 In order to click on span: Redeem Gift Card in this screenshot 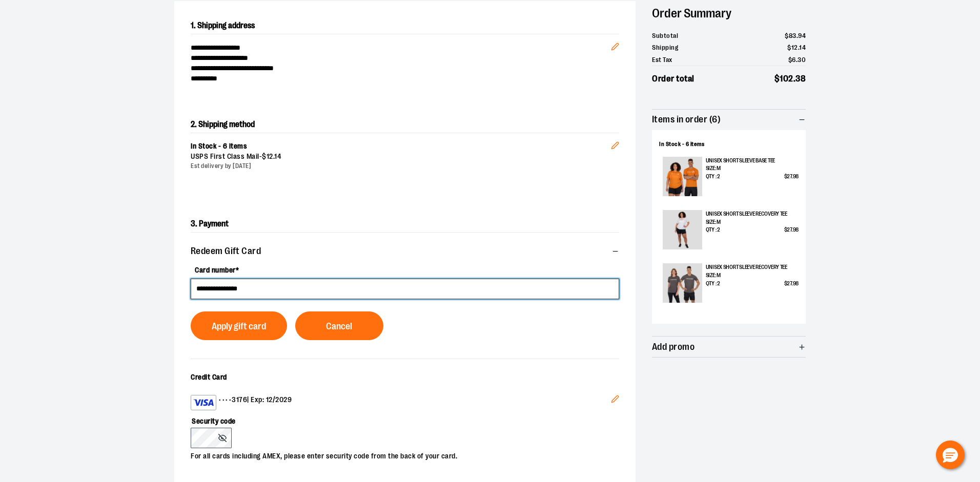, I will do `click(226, 251)`.